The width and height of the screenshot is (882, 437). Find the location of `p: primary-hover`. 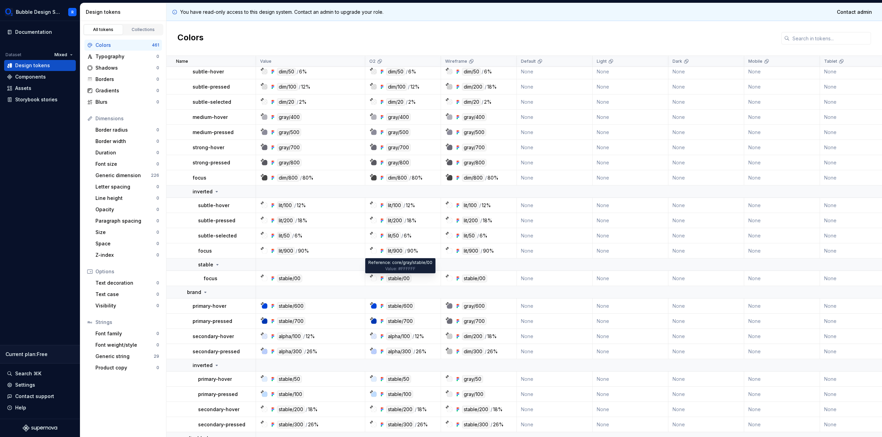

p: primary-hover is located at coordinates (210, 306).